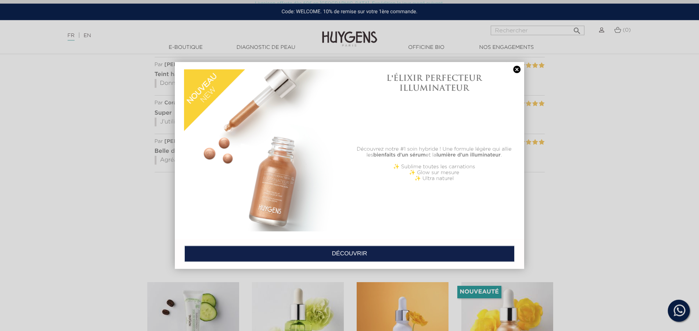  Describe the element at coordinates (434, 167) in the screenshot. I see `p: ✨ Sublime toutes les carnations` at that location.